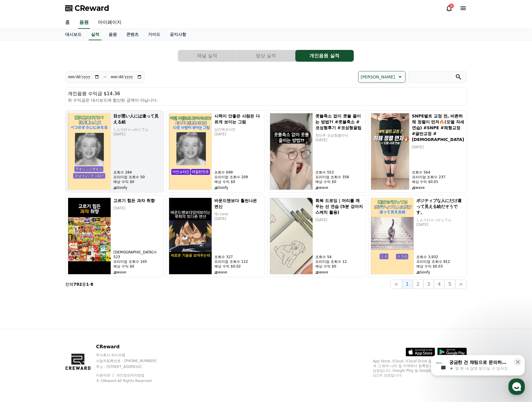 This screenshot has width=532, height=402. I want to click on a: 개인음원 실적, so click(324, 56).